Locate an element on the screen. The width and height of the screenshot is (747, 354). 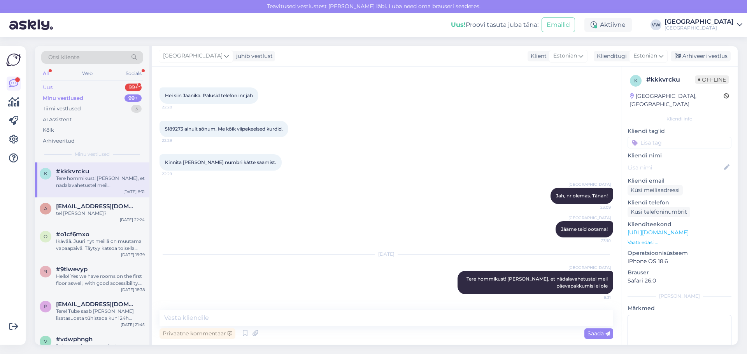
span: pruunidsilmad@hotmail.com is located at coordinates (96, 305).